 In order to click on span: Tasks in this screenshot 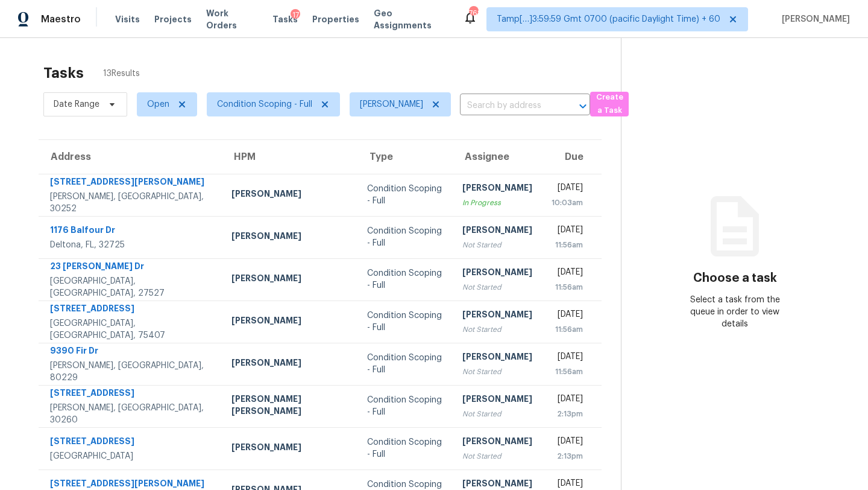, I will do `click(285, 19)`.